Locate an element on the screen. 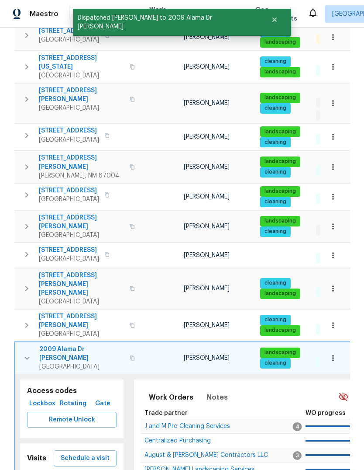 Image resolution: width=364 pixels, height=470 pixels. span: 1 QC is located at coordinates (326, 39).